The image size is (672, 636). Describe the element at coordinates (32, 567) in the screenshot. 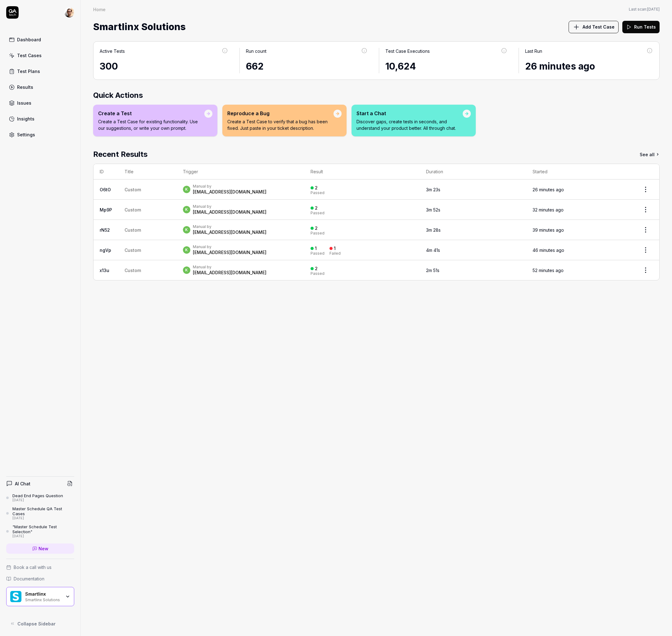

I see `span: Book a call with us` at that location.